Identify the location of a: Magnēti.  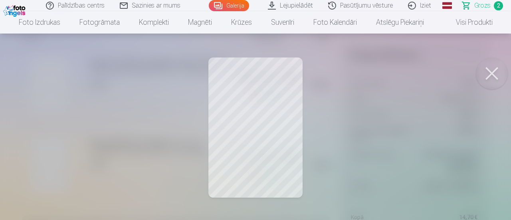
(200, 22).